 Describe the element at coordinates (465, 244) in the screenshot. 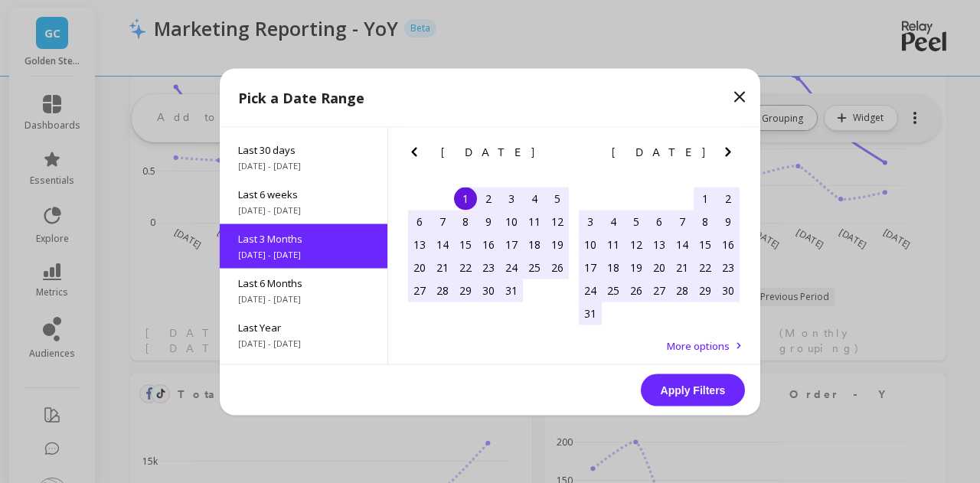

I see `div: Choose Tuesday, July 15th, 2025` at that location.